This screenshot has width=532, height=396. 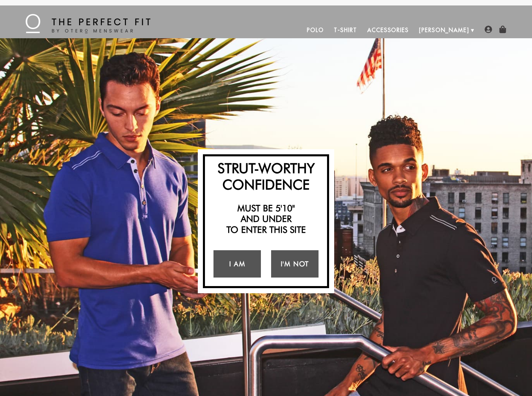 I want to click on img: user-account-icon.png, so click(x=489, y=29).